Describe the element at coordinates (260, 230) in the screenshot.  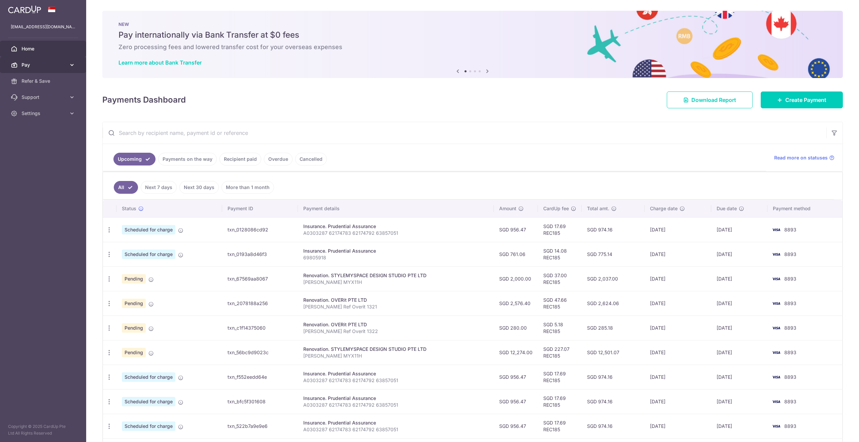
I see `td: txn_0128086cd92` at that location.